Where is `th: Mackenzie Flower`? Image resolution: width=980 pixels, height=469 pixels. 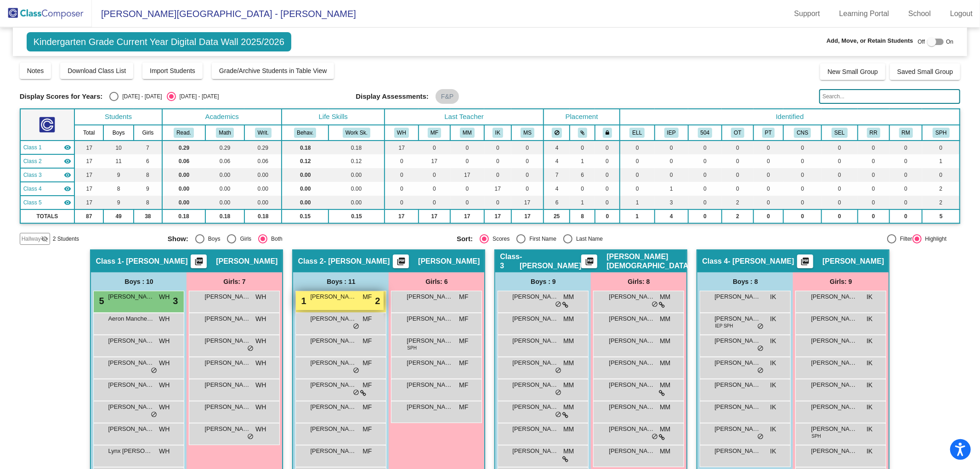
th: Mackenzie Flower is located at coordinates (434, 133).